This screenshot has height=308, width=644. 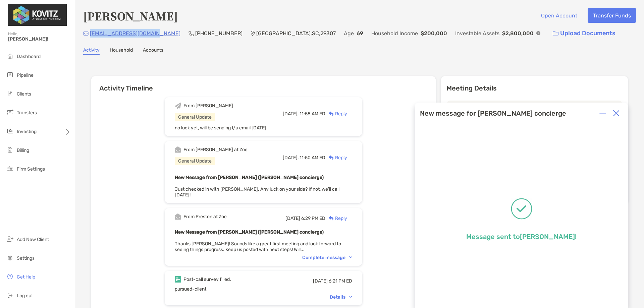 I want to click on img: logout icon, so click(x=10, y=296).